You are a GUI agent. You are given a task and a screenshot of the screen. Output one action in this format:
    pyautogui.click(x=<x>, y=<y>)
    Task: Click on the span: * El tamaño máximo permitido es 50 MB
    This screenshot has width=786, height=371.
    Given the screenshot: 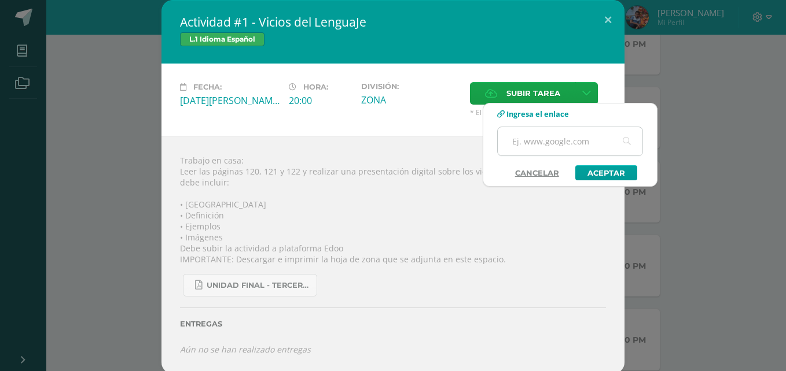 What is the action you would take?
    pyautogui.click(x=538, y=112)
    